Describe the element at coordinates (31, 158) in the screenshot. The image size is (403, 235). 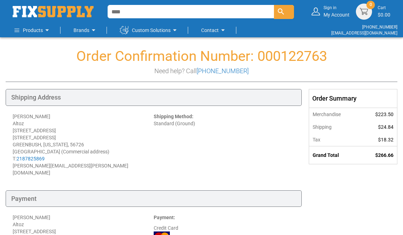
I see `a: 2187825869` at that location.